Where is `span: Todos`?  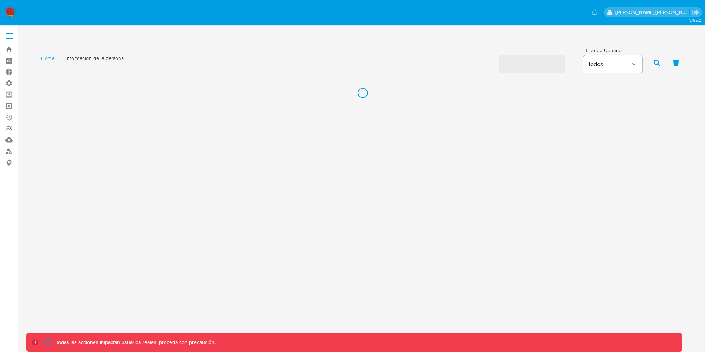
span: Todos is located at coordinates (609, 64).